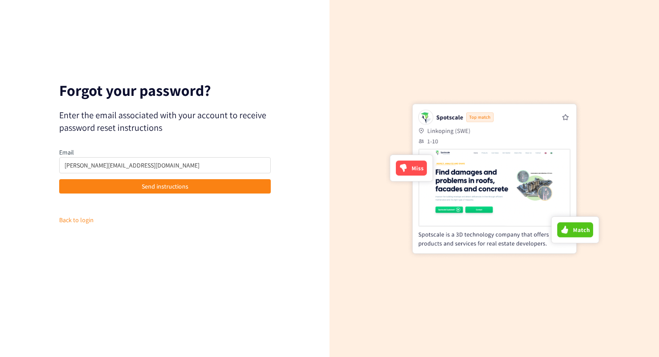  I want to click on p: Enter the email associated with your account to receive password reset instructions, so click(165, 121).